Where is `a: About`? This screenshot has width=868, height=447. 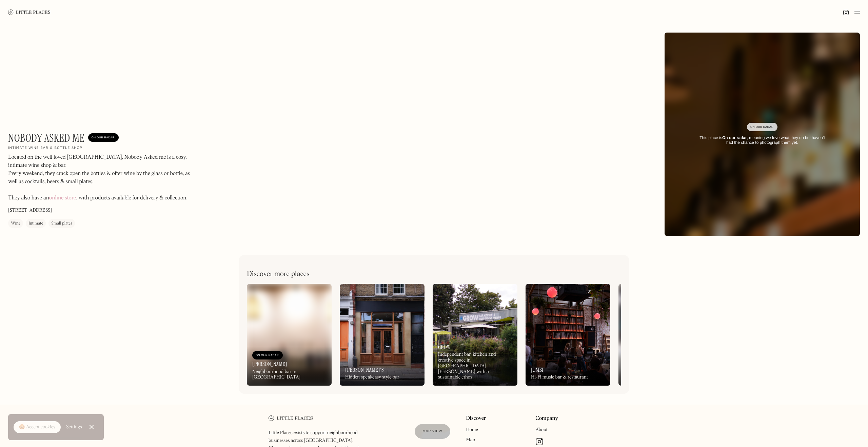 a: About is located at coordinates (541, 429).